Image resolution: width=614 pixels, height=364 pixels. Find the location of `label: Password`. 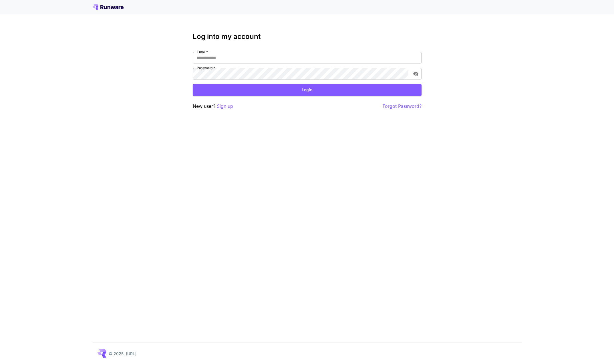

label: Password is located at coordinates (206, 68).